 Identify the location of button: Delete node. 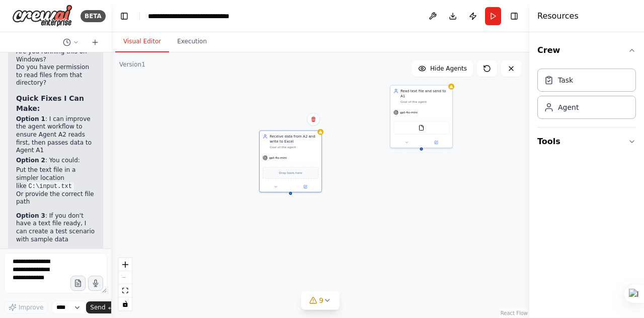
(314, 120).